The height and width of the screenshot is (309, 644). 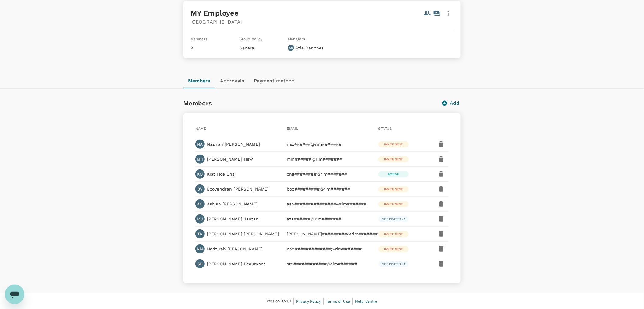 What do you see at coordinates (293, 128) in the screenshot?
I see `span: Email` at bounding box center [293, 128].